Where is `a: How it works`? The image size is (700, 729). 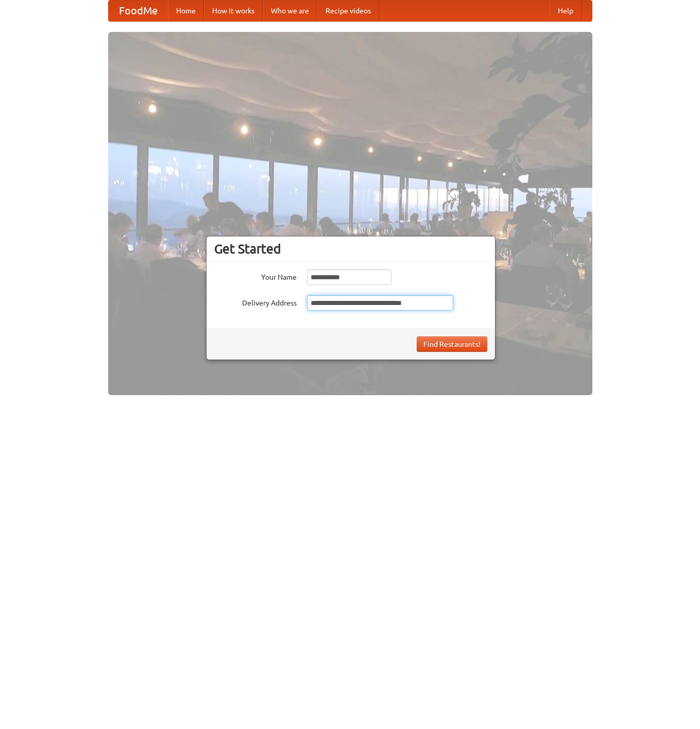
a: How it works is located at coordinates (234, 11).